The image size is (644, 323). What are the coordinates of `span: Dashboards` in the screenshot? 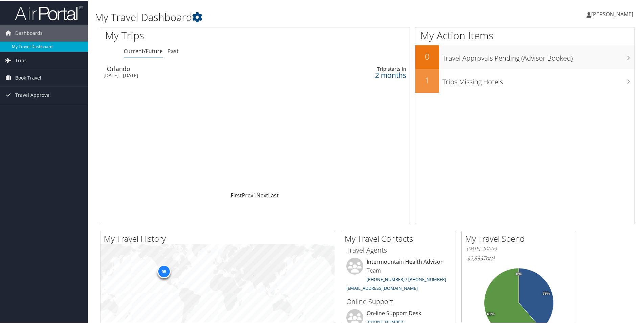 It's located at (29, 33).